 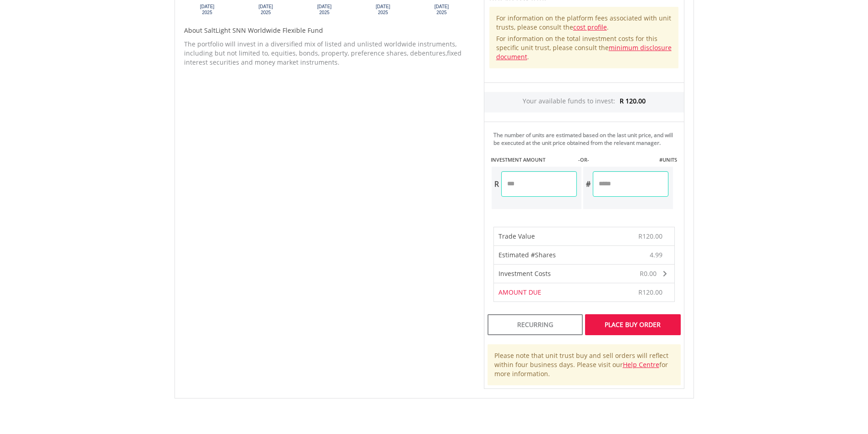 What do you see at coordinates (641, 365) in the screenshot?
I see `a: Help Centre` at bounding box center [641, 365].